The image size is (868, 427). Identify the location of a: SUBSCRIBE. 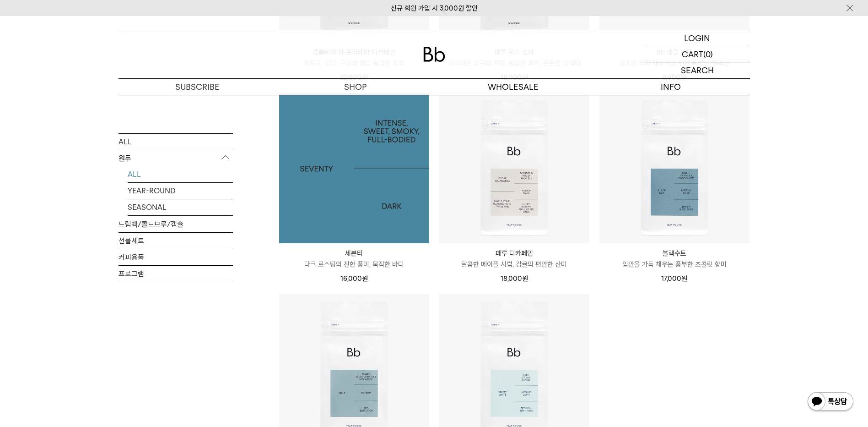
(197, 86).